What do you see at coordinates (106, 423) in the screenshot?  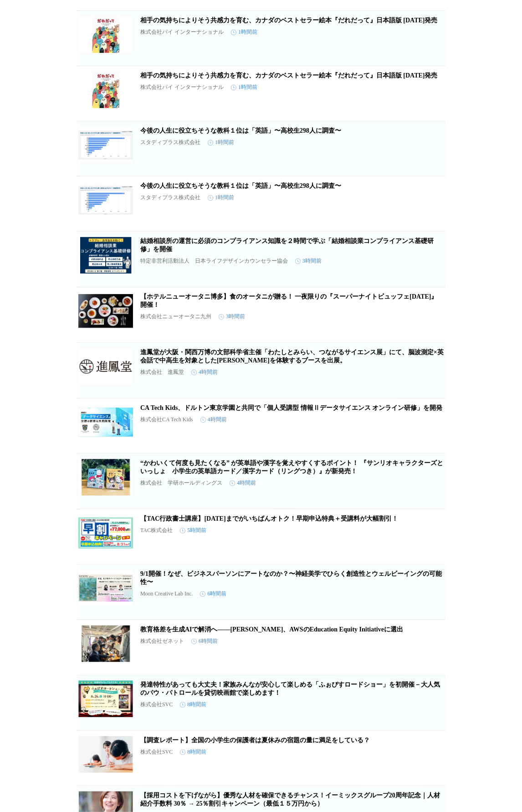 I see `img: CA Tech Kids、ドルトン東京学園と共同で「個人受講型 情報Ⅱデータサイエンス オンライン研修」を開発` at bounding box center [106, 423].